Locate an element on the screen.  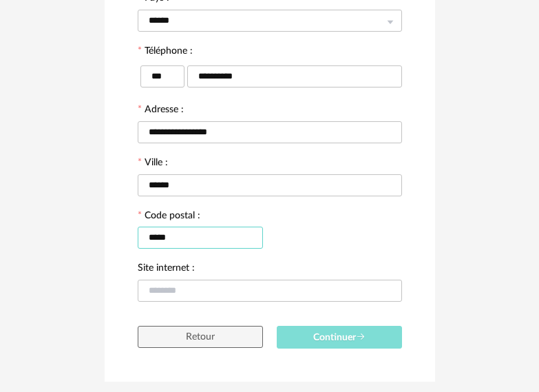
label: Code postal : is located at coordinates (169, 217).